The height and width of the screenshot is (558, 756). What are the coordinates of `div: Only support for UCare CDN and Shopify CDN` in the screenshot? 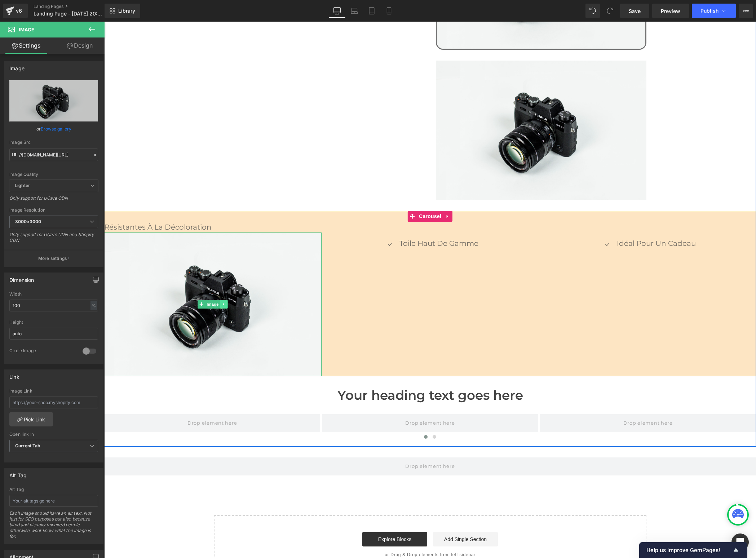 It's located at (54, 240).